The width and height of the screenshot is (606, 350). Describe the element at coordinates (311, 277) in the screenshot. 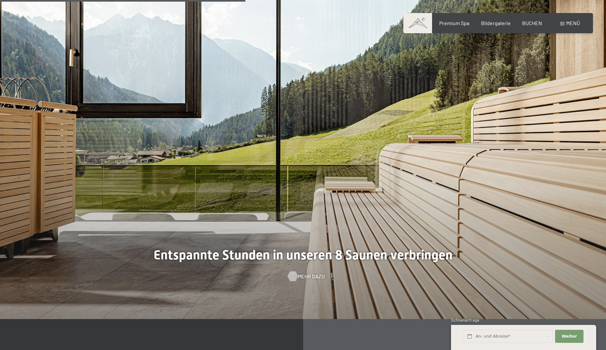

I see `span: Mehr dazu` at that location.